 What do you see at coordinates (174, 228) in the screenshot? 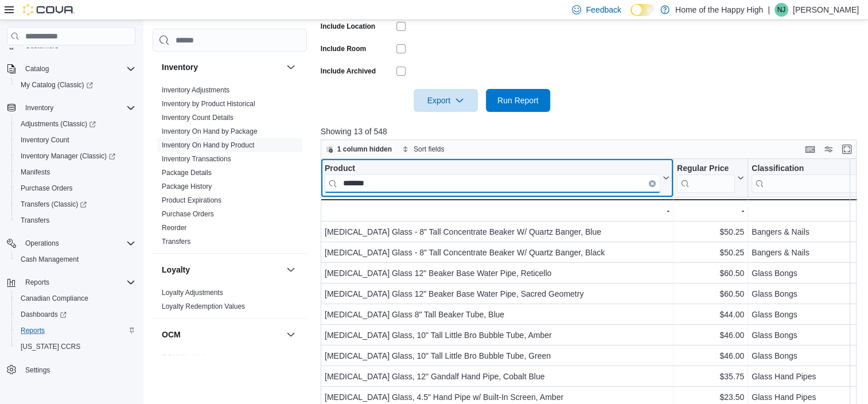
I see `span: Reorder` at bounding box center [174, 228].